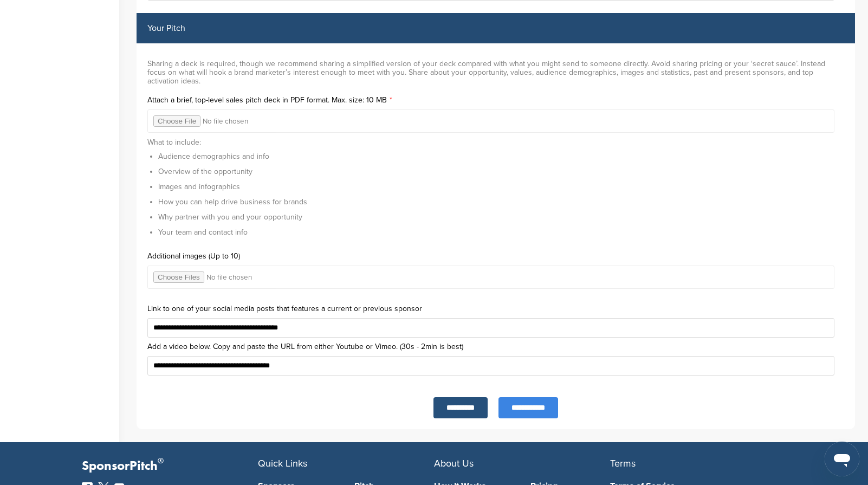  I want to click on span: Quick Links, so click(283, 463).